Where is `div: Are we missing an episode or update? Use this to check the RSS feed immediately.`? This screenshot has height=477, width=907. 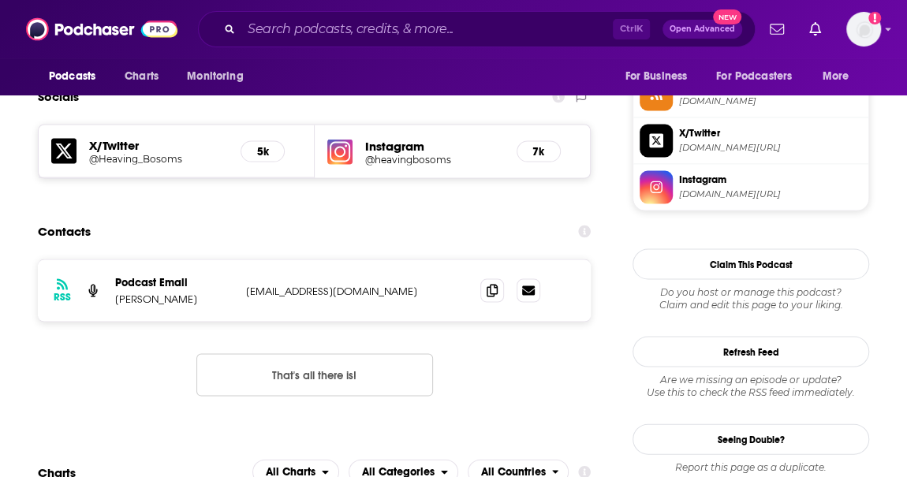 div: Are we missing an episode or update? Use this to check the RSS feed immediately. is located at coordinates (751, 386).